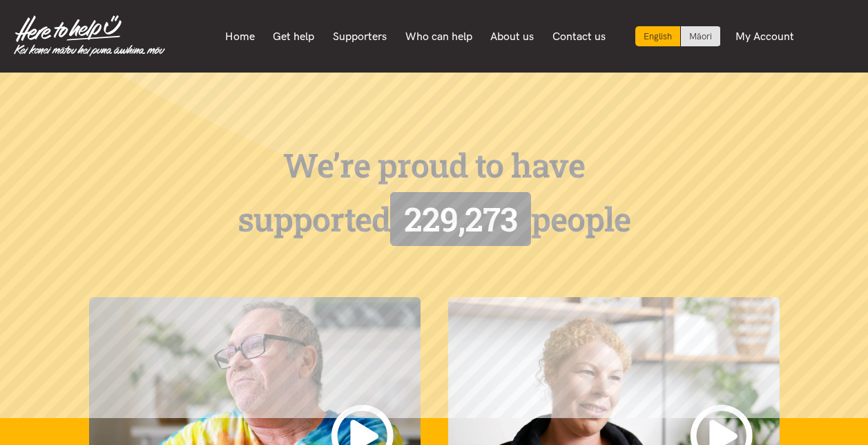 This screenshot has width=868, height=445. Describe the element at coordinates (765, 37) in the screenshot. I see `a: My Account` at that location.